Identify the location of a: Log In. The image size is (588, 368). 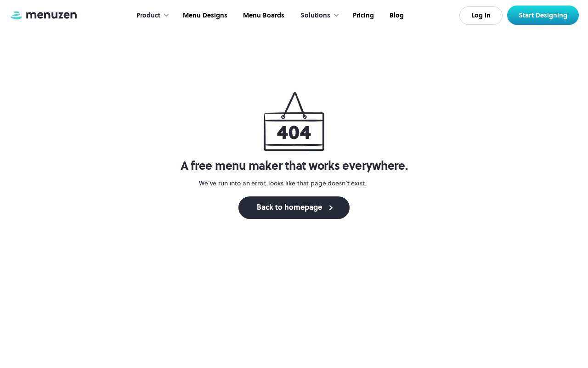
(481, 16).